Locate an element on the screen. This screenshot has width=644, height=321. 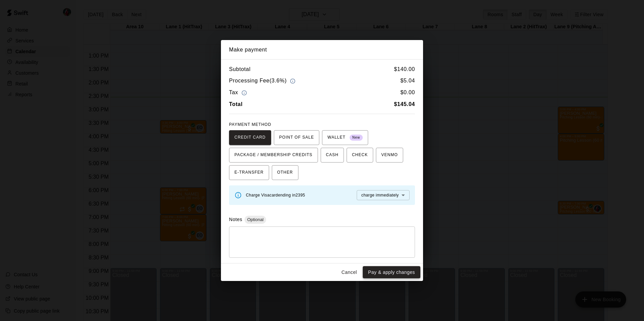
label: Notes is located at coordinates (235, 219).